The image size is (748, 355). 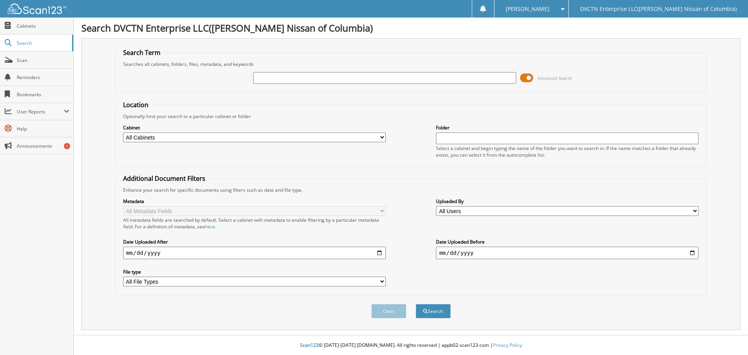 I want to click on div: Select a cabinet and begin typing the name of the folder you want to search in. If the name match..., so click(x=567, y=151).